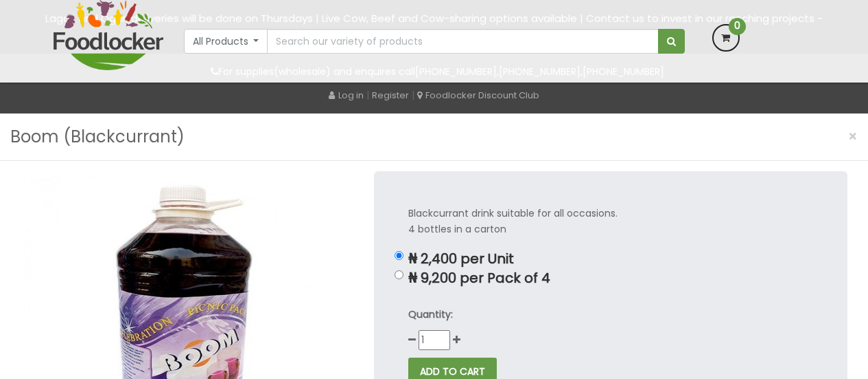  I want to click on span: 0, so click(737, 26).